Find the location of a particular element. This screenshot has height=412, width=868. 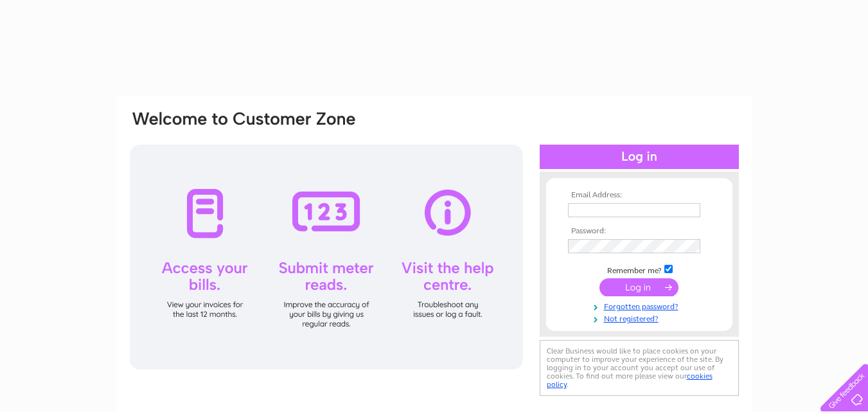

input: Submit is located at coordinates (639, 287).